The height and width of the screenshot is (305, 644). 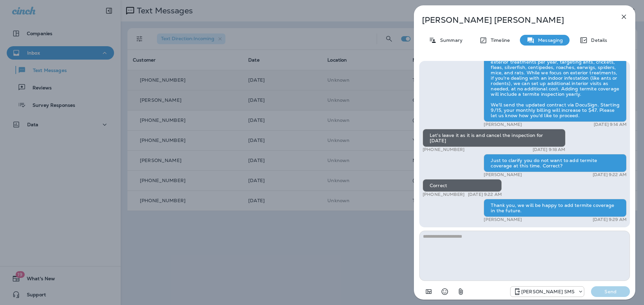 What do you see at coordinates (549, 40) in the screenshot?
I see `p: Messaging` at bounding box center [549, 40].